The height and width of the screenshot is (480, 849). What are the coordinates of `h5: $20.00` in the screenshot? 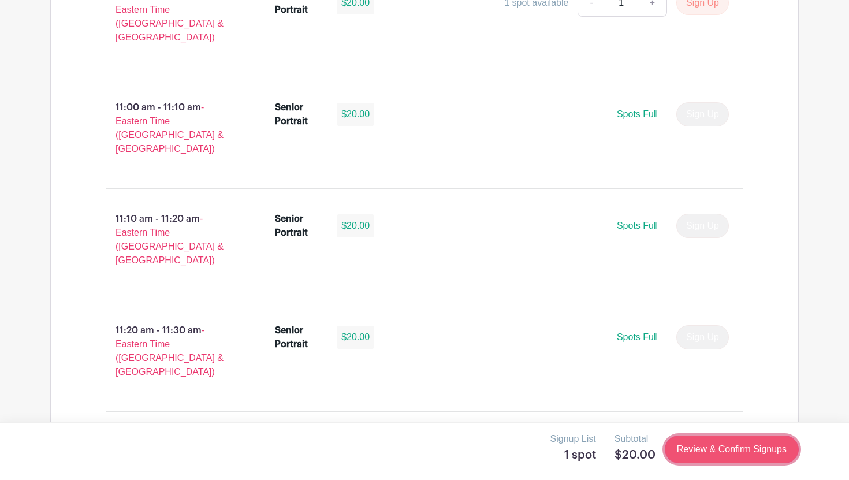 It's located at (634, 455).